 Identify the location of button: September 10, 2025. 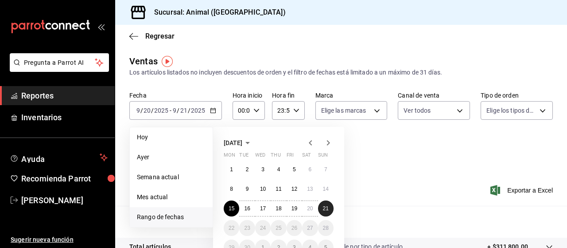
(263, 189).